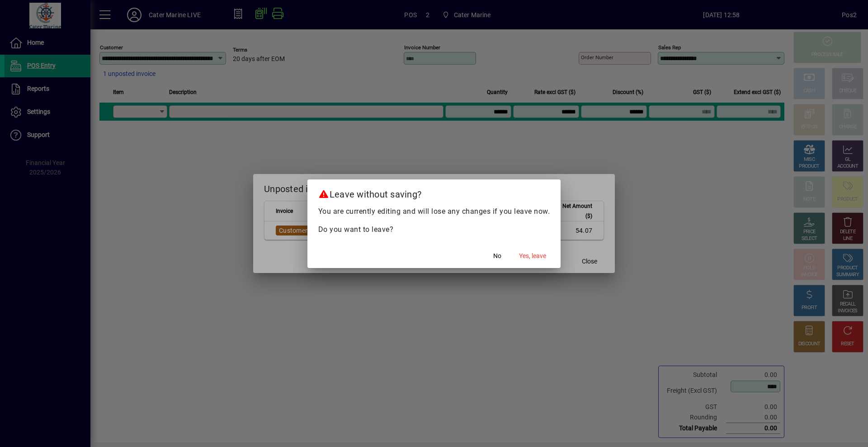 This screenshot has height=447, width=868. What do you see at coordinates (533, 256) in the screenshot?
I see `span: Yes, leave` at bounding box center [533, 256].